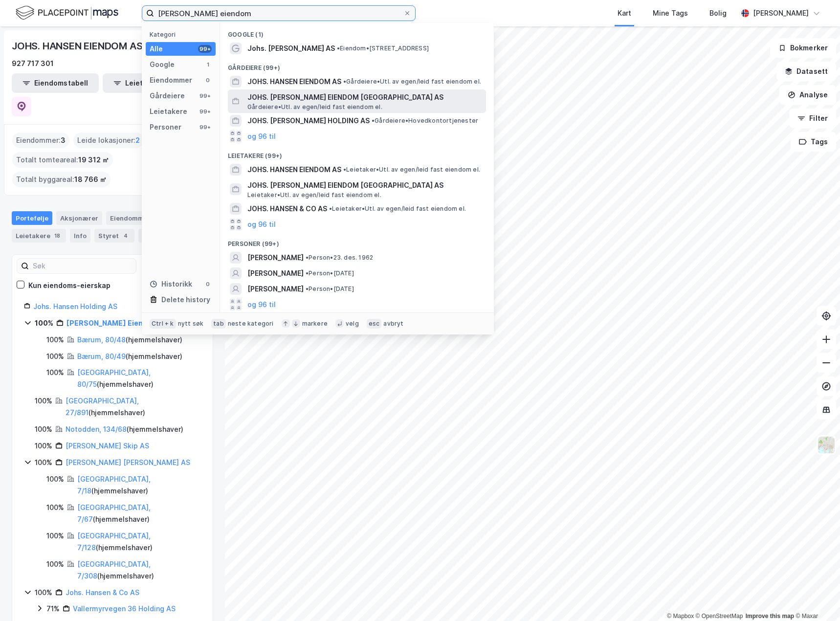 This screenshot has width=840, height=621. I want to click on span: 19 312 ㎡, so click(93, 160).